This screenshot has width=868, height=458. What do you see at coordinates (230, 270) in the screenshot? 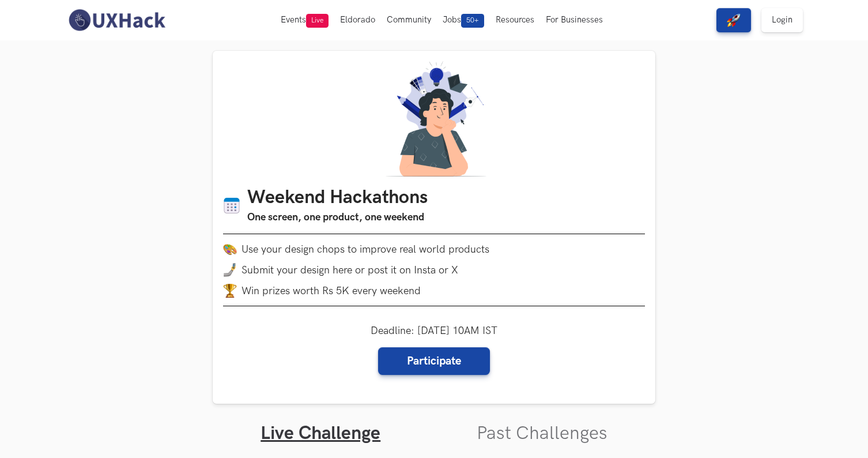
I see `img: mobile-in-hand.png` at bounding box center [230, 270].